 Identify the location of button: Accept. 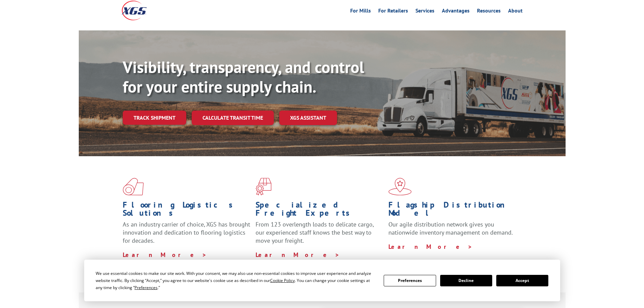
(522, 281).